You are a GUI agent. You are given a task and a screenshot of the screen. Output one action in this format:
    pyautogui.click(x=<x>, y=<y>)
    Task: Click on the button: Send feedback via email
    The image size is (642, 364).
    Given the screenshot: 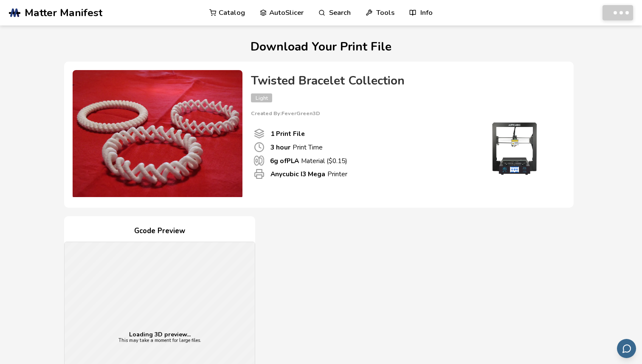 What is the action you would take?
    pyautogui.click(x=627, y=348)
    